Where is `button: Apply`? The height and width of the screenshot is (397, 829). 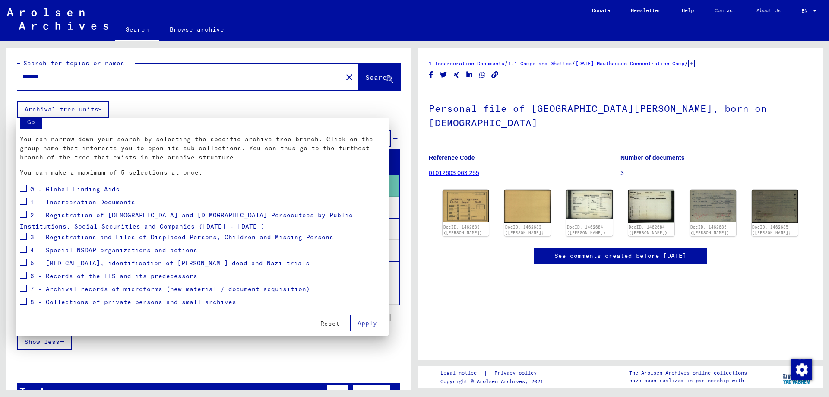 button: Apply is located at coordinates (367, 323).